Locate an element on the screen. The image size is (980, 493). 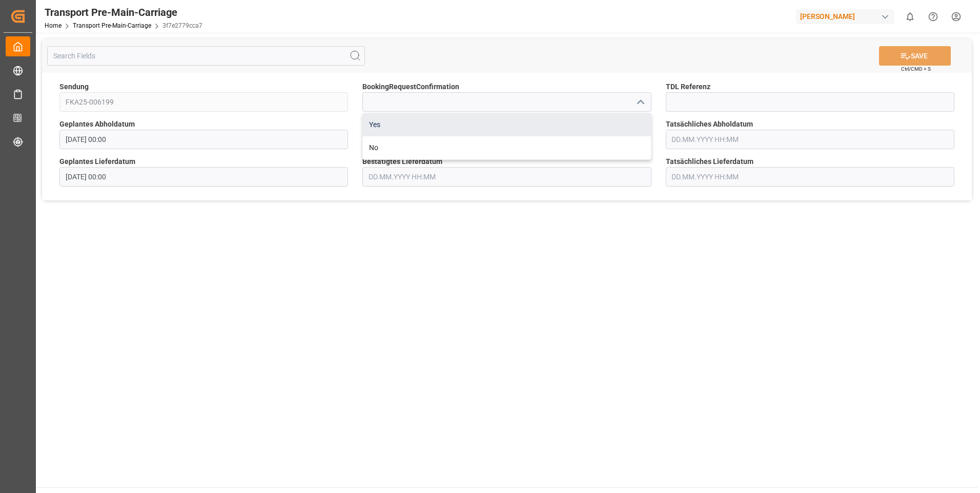
span: Geplantes Lieferdatum is located at coordinates (98, 162).